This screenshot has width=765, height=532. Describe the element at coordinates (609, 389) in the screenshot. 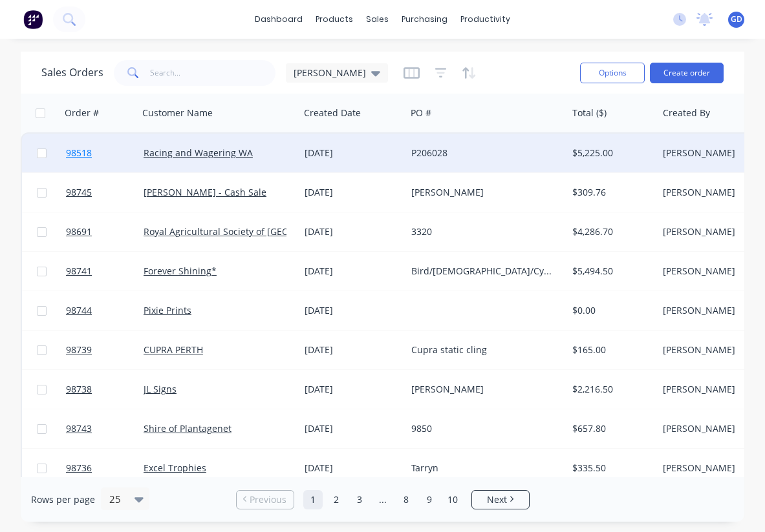

I see `div: $2,216.50` at that location.